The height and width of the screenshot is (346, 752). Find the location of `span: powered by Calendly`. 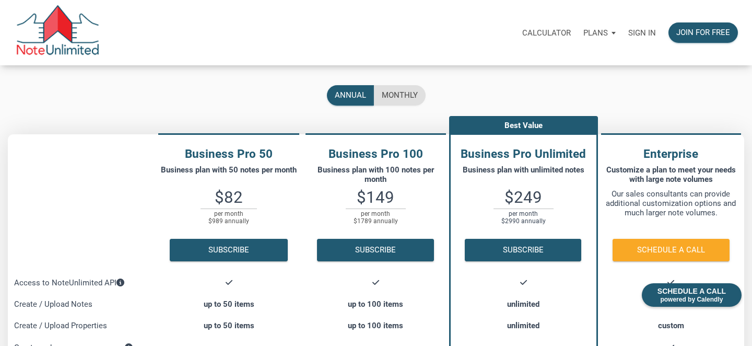

span: powered by Calendly is located at coordinates (691, 299).